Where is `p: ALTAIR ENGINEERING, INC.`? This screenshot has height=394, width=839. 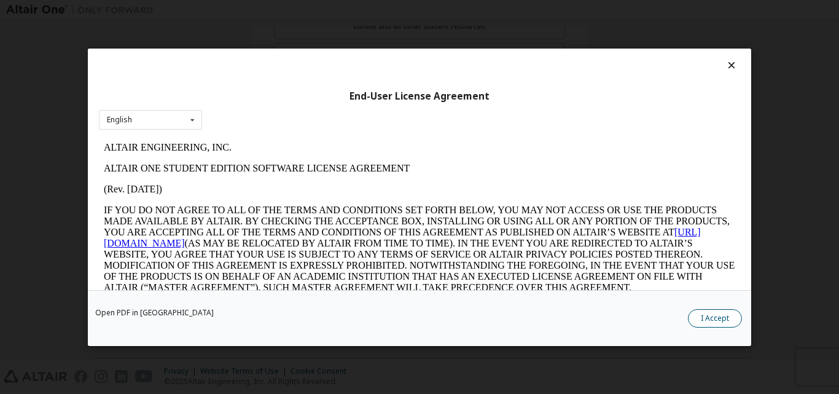
p: ALTAIR ENGINEERING, INC. is located at coordinates (321, 10).